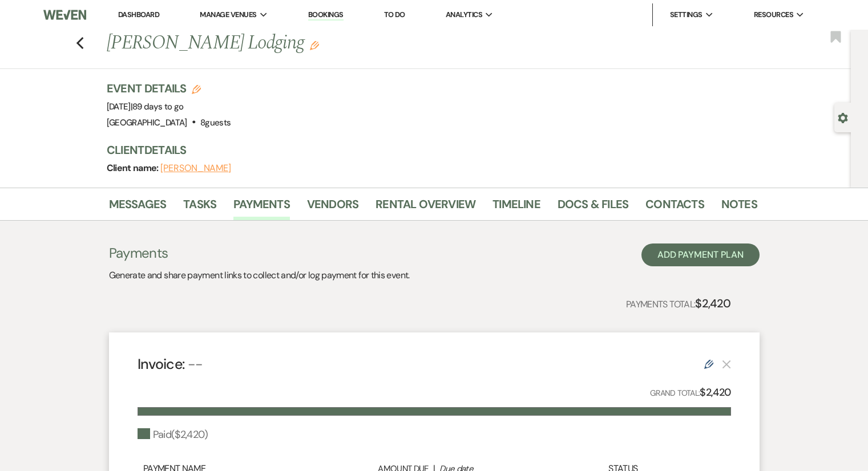 Image resolution: width=868 pixels, height=471 pixels. I want to click on span: Settings, so click(686, 15).